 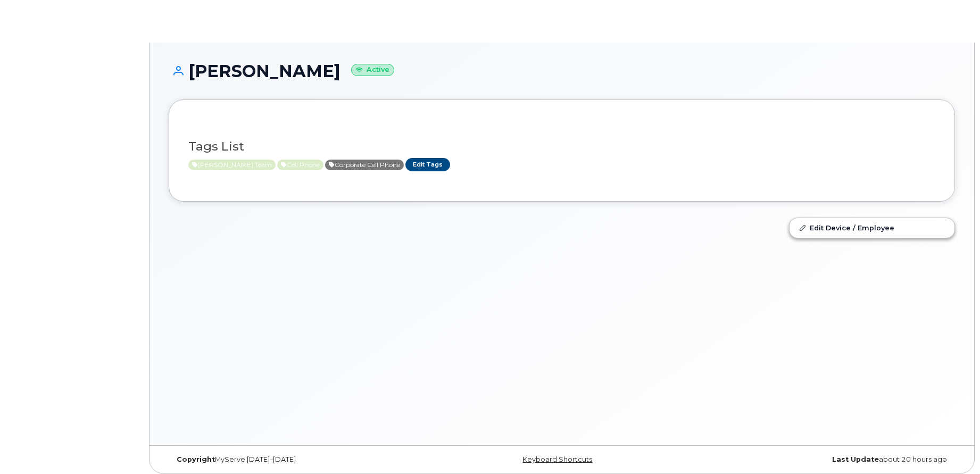 What do you see at coordinates (824, 460) in the screenshot?
I see `div: about 20 hours ago` at bounding box center [824, 460].